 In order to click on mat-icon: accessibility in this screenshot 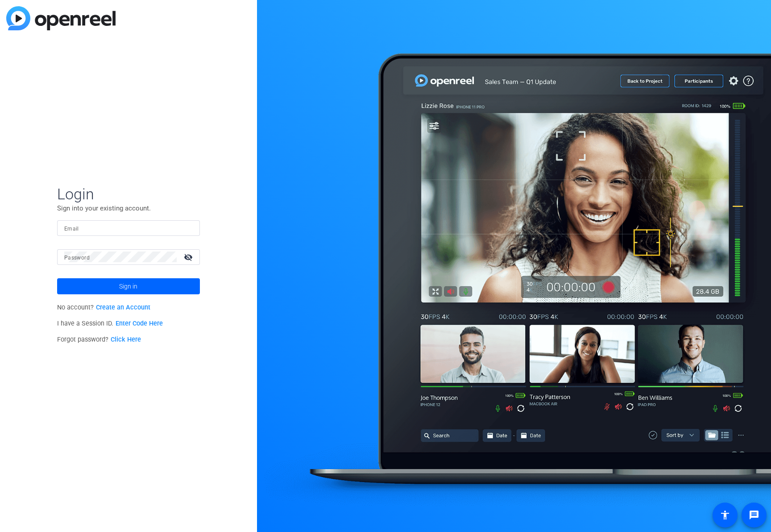, I will do `click(725, 515)`.